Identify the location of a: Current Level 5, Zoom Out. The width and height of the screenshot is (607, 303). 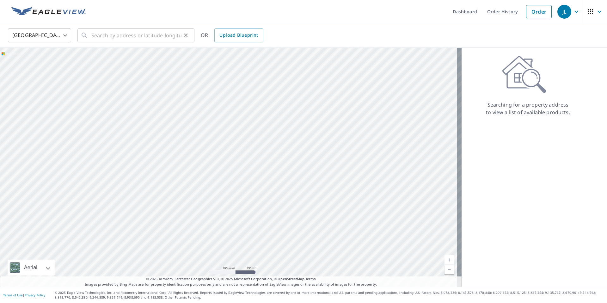
(449, 269).